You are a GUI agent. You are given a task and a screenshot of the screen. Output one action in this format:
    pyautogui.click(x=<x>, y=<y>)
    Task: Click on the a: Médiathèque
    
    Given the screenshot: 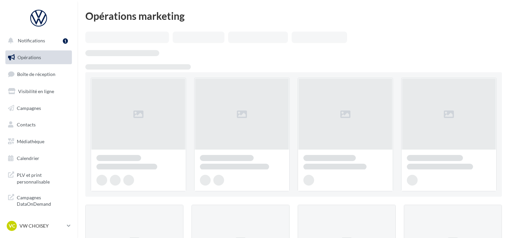 What is the action you would take?
    pyautogui.click(x=39, y=141)
    